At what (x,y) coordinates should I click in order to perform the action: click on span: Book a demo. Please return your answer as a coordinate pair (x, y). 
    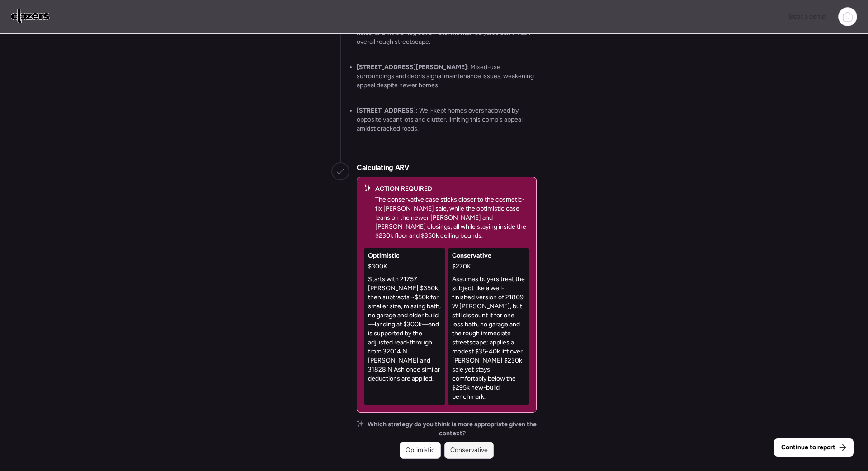
    Looking at the image, I should click on (807, 17).